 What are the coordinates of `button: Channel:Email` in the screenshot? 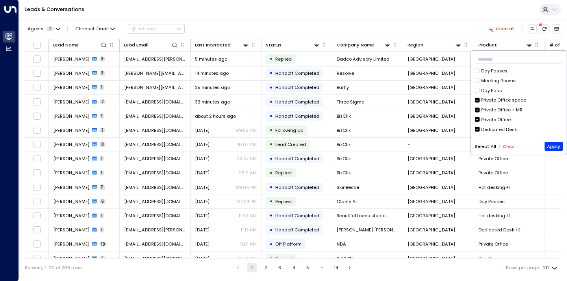 It's located at (95, 29).